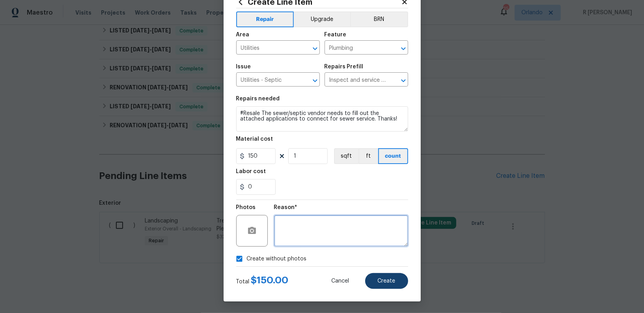 The image size is (644, 313). What do you see at coordinates (246, 207) in the screenshot?
I see `h5: Photos` at bounding box center [246, 207].